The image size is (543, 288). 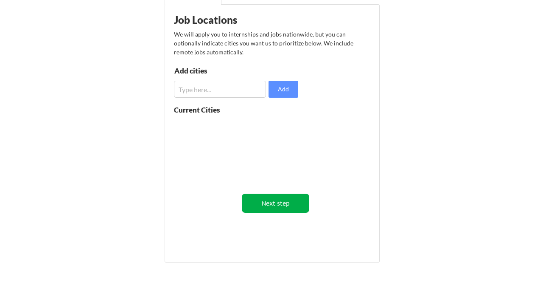 What do you see at coordinates (220, 89) in the screenshot?
I see `input: Type here...` at bounding box center [220, 89].